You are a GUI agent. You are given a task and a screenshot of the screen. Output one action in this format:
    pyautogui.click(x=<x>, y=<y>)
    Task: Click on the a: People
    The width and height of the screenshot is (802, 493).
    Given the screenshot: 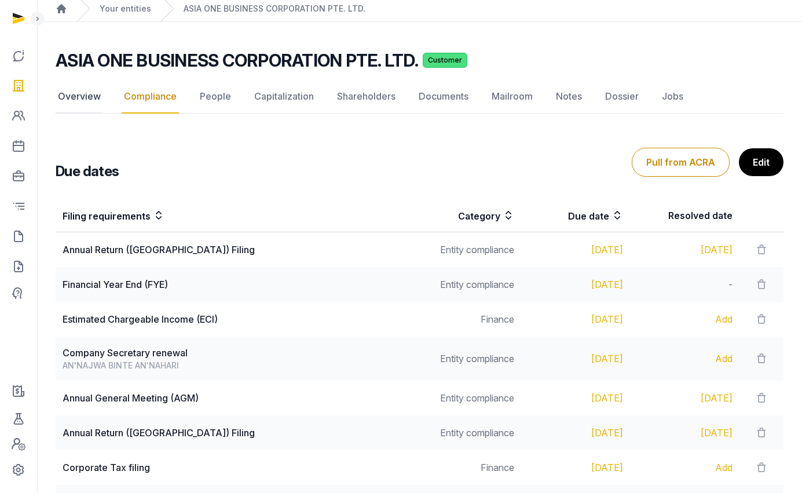 What is the action you would take?
    pyautogui.click(x=215, y=97)
    